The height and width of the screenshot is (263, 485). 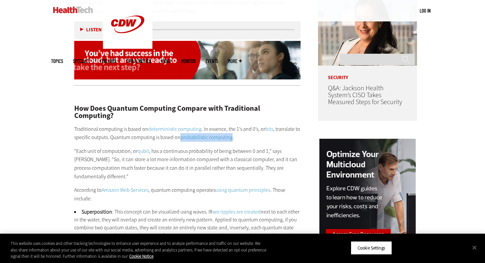 I want to click on a: Amazon Web Services, so click(x=125, y=190).